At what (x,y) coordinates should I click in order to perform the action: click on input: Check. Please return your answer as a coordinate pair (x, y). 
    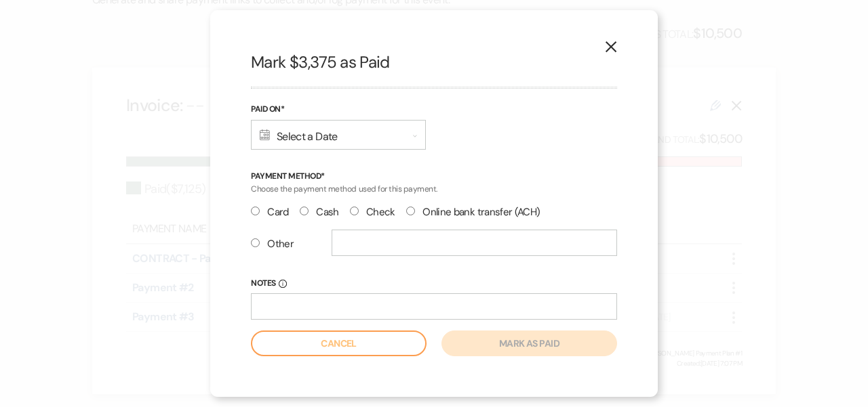
    Looking at the image, I should click on (354, 211).